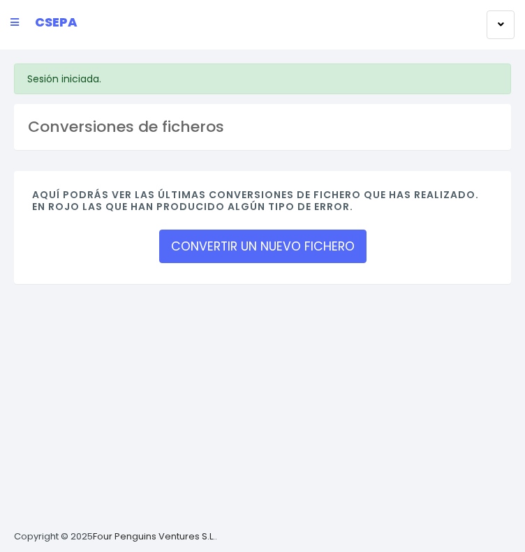  Describe the element at coordinates (262, 246) in the screenshot. I see `a: CONVERTIR UN NUEVO FICHERO` at that location.